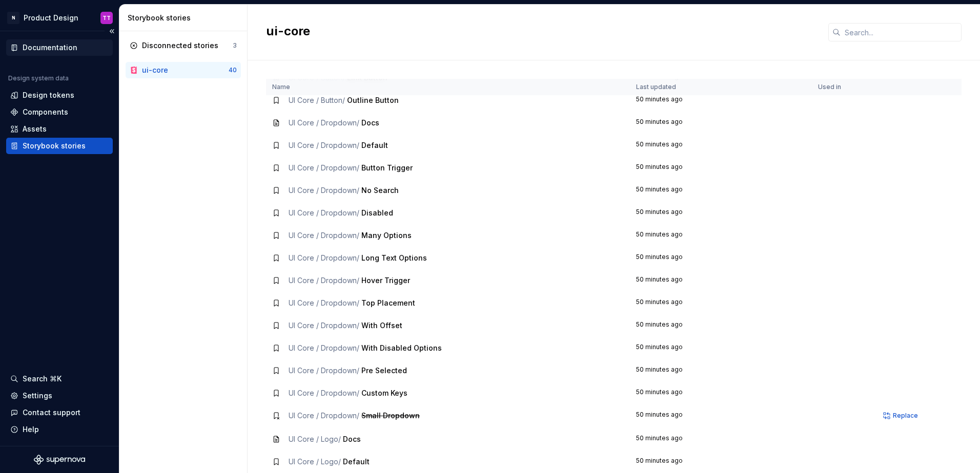 Image resolution: width=980 pixels, height=473 pixels. Describe the element at coordinates (60, 378) in the screenshot. I see `button: Search ⌘K` at that location.